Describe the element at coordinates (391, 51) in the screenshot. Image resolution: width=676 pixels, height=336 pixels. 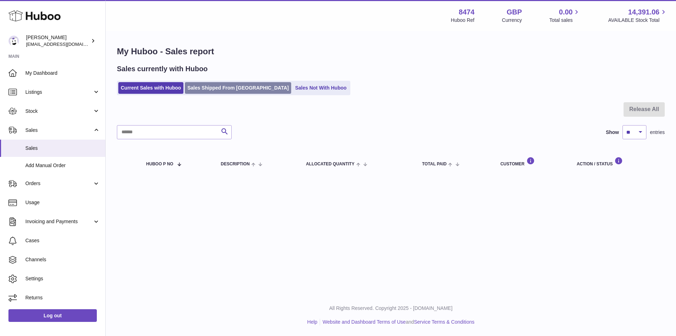
I see `h1: My Huboo - Sales report` at that location.